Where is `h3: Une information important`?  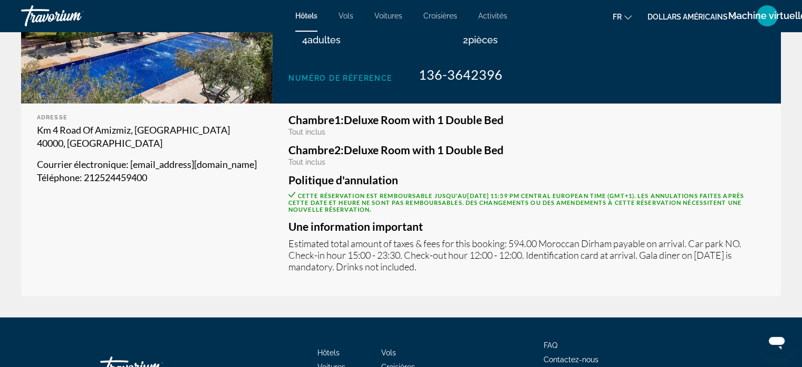 h3: Une information important is located at coordinates (527, 226).